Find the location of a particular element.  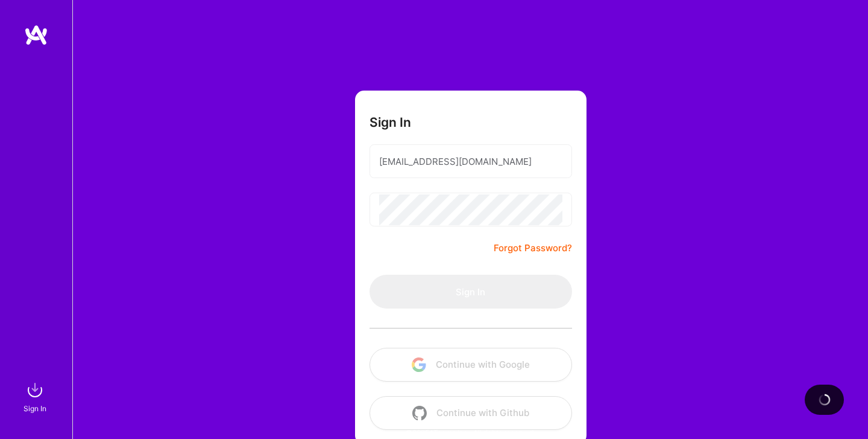

input: Email... is located at coordinates (471, 161).